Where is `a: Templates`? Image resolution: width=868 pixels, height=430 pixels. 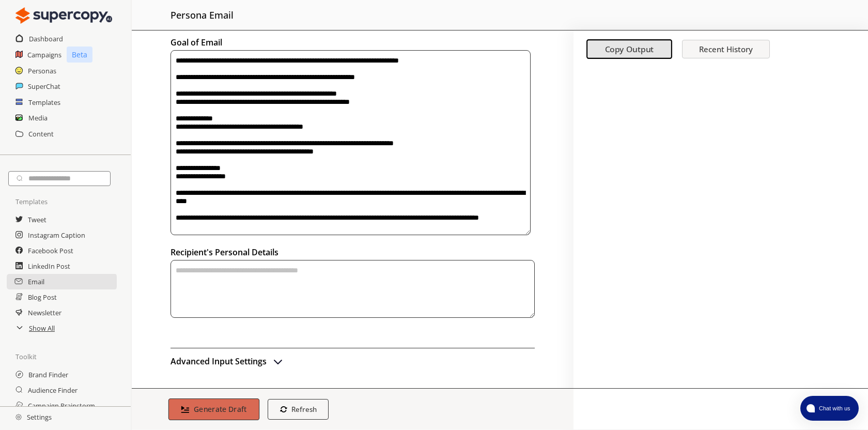 a: Templates is located at coordinates (44, 102).